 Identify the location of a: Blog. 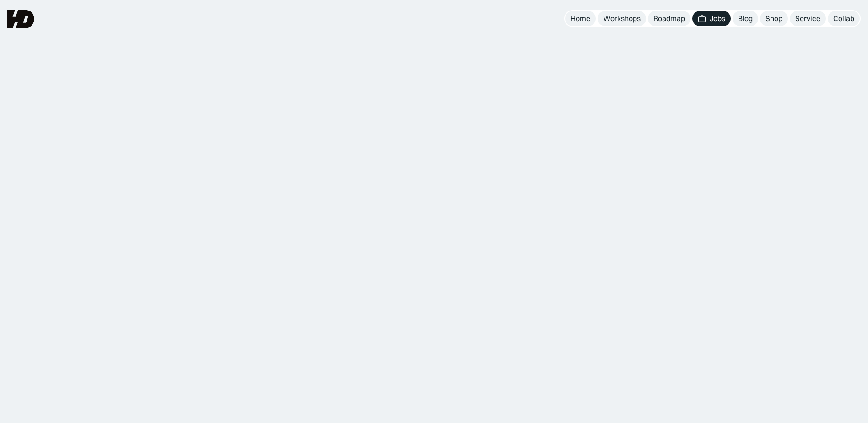
(746, 18).